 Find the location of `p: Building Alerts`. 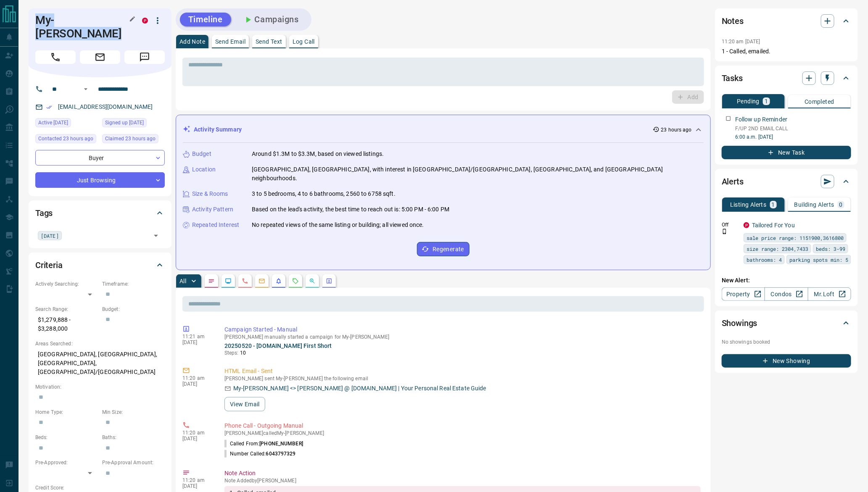

p: Building Alerts is located at coordinates (814, 205).